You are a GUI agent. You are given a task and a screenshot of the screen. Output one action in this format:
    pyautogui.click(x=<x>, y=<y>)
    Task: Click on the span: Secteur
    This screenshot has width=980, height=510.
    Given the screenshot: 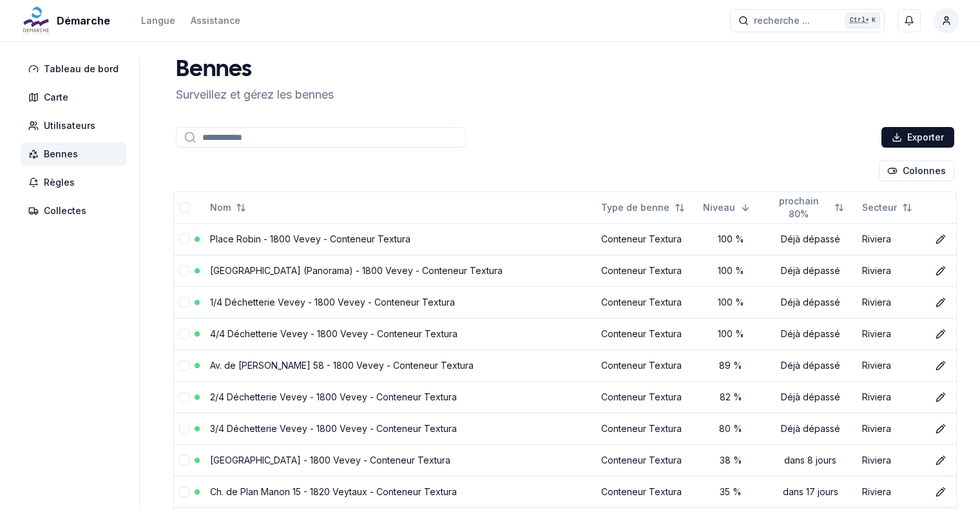 What is the action you would take?
    pyautogui.click(x=879, y=207)
    